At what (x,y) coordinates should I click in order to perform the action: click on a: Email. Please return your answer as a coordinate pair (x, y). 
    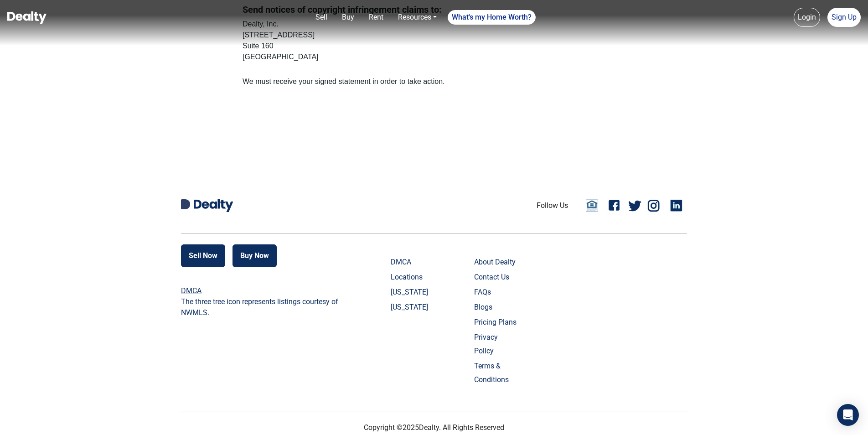
    Looking at the image, I should click on (592, 206).